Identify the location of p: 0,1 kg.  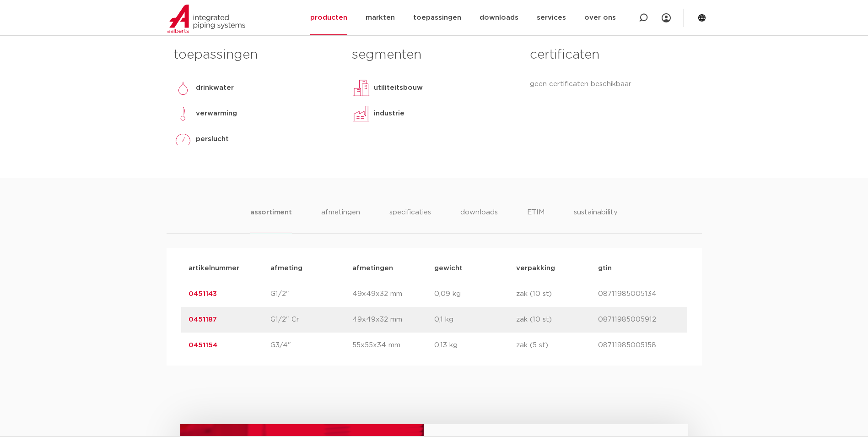
(475, 319).